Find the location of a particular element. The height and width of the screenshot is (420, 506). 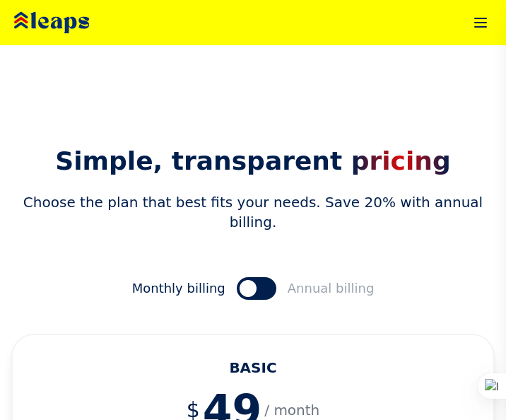

span: / month is located at coordinates (292, 410).